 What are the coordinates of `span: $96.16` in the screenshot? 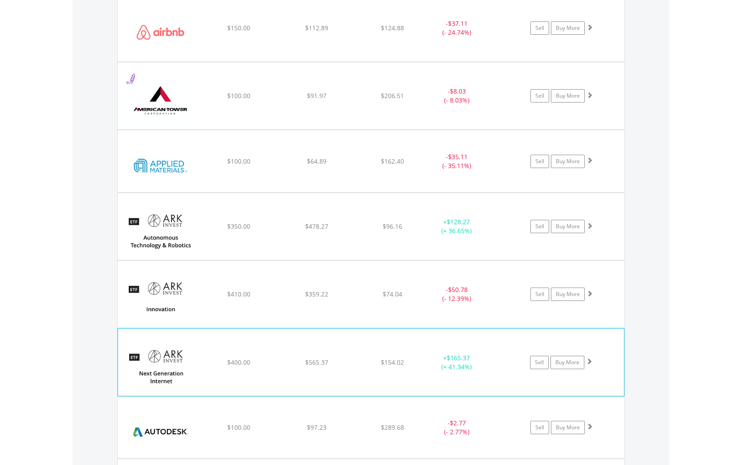 It's located at (393, 226).